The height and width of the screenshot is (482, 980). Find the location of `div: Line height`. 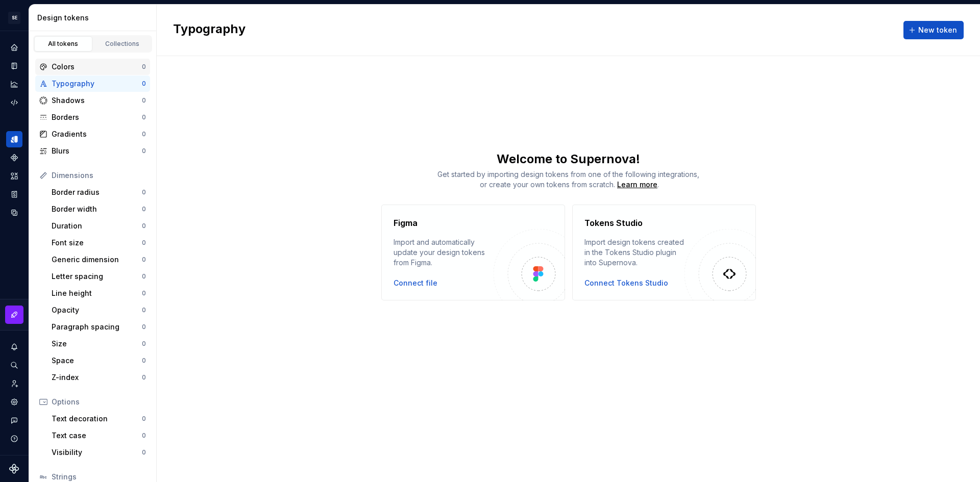

div: Line height is located at coordinates (96, 293).